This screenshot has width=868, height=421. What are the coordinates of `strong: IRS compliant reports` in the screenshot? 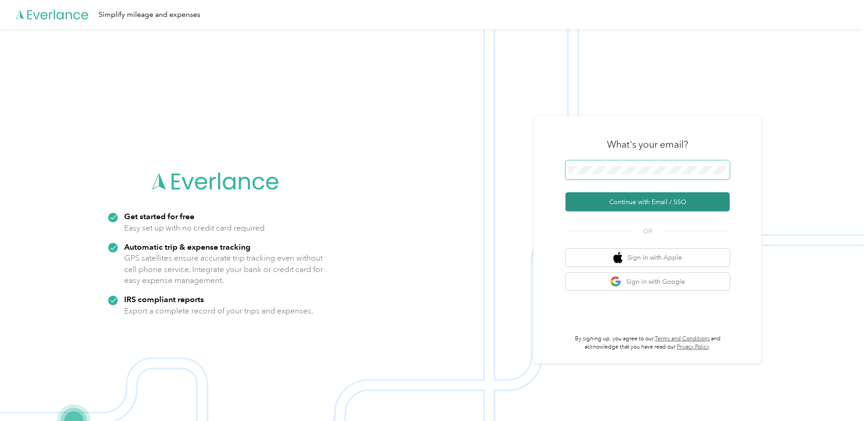 It's located at (163, 299).